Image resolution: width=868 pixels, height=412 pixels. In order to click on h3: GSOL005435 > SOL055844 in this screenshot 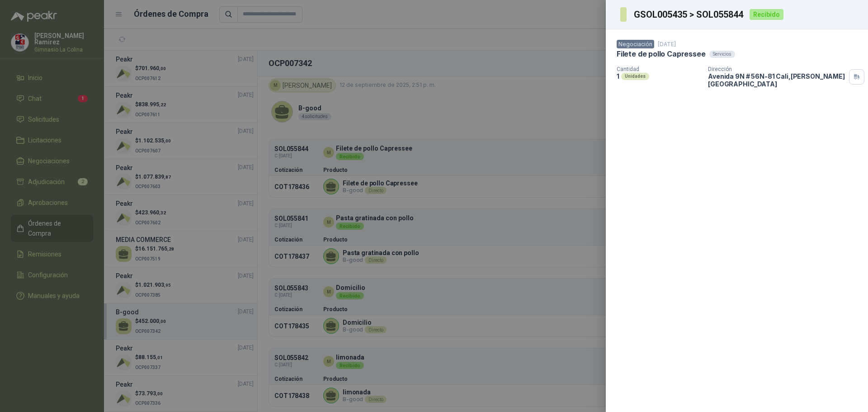, I will do `click(689, 15)`.